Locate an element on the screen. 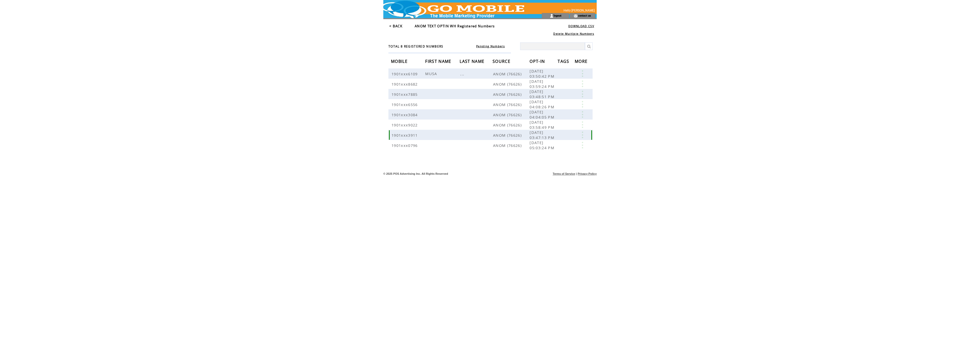 The height and width of the screenshot is (362, 980). span: 1901xxx3084 is located at coordinates (406, 115).